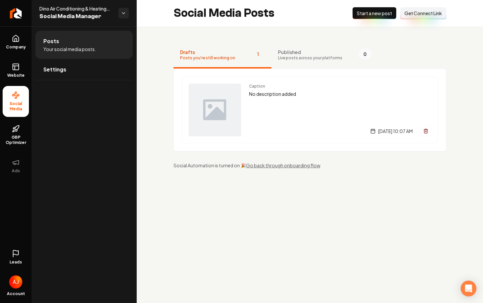 This screenshot has width=483, height=303. I want to click on span: Posts, so click(51, 41).